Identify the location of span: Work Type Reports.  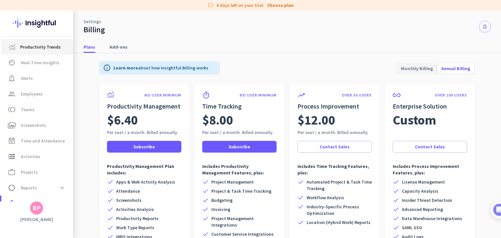
(135, 228).